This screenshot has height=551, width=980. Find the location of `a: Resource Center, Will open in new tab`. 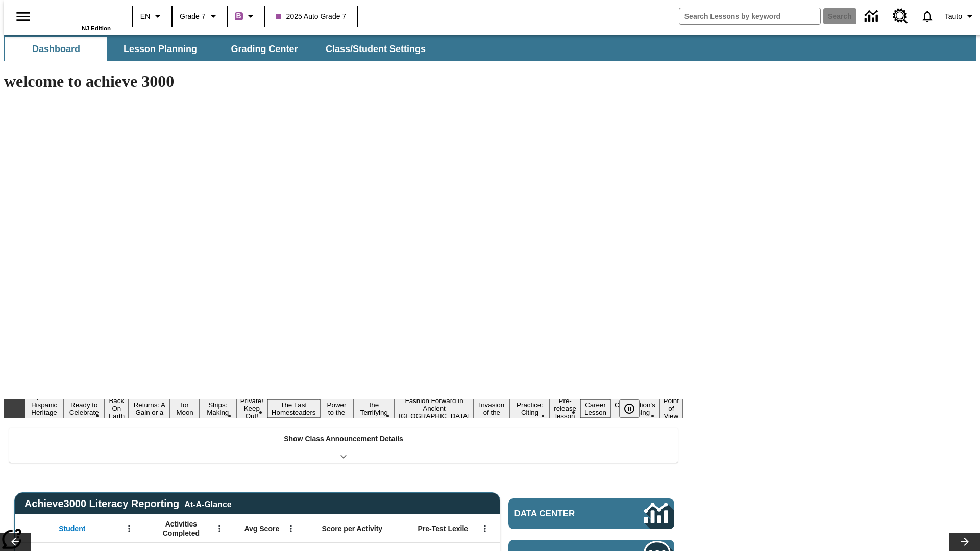

a: Resource Center, Will open in new tab is located at coordinates (901, 17).